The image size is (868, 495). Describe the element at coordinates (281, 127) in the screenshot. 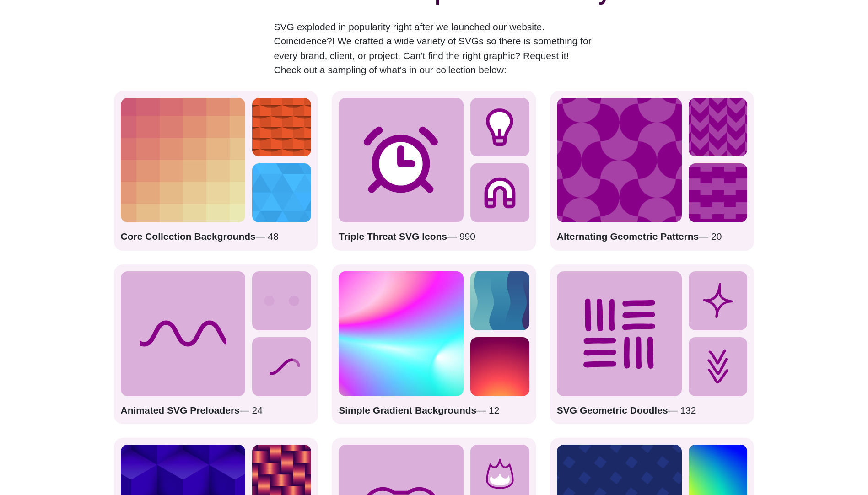

I see `img: orange repeating pattern of alternating raised tiles` at that location.